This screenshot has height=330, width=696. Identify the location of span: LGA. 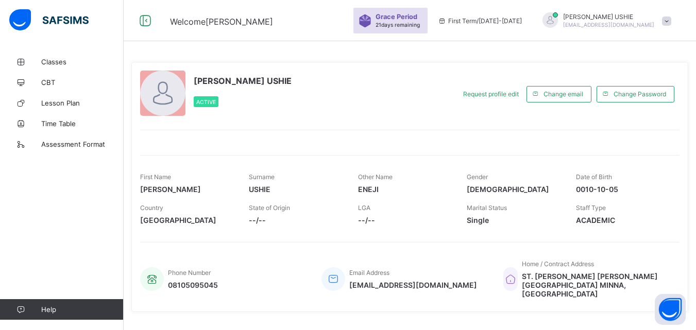
(364, 208).